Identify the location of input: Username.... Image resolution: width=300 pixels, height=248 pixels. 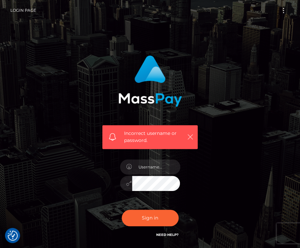
(156, 166).